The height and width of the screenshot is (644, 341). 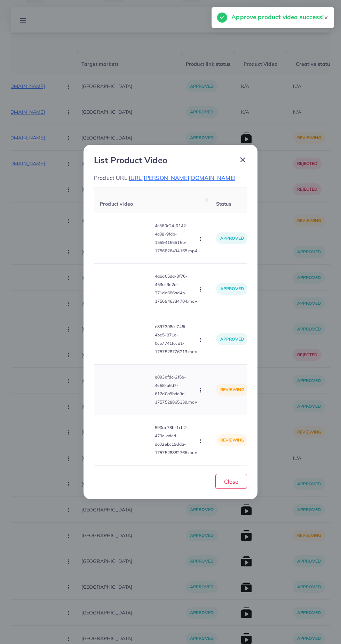 I want to click on p: e093afdc-2f5e-4e68-a6d7-612d0a9bdc9d-1757528865339.mov, so click(x=176, y=390).